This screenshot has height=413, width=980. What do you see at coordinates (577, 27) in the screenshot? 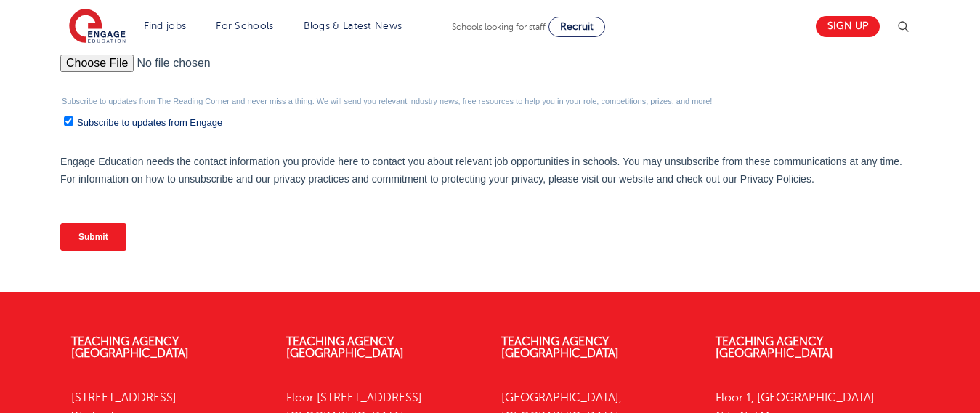
I see `a: Recruit` at bounding box center [577, 27].